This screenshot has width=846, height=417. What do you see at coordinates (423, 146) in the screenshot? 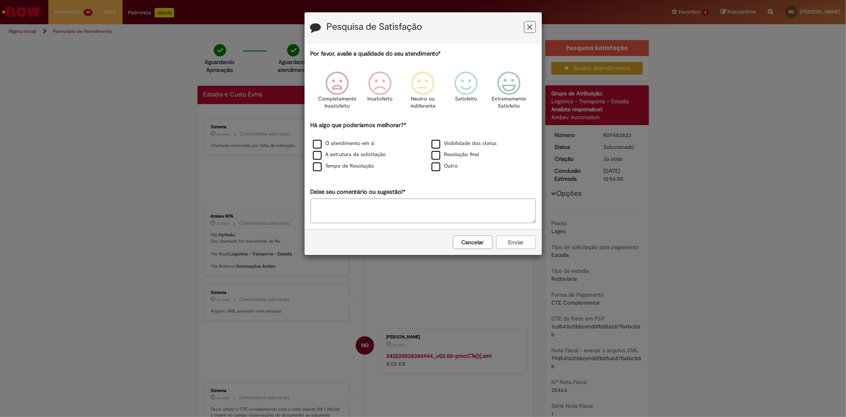
I see `div: Há algo que poderíamos melhorar?*` at bounding box center [423, 146].